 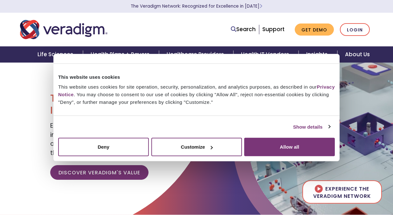 I want to click on a: Health IT Vendors, so click(x=266, y=54).